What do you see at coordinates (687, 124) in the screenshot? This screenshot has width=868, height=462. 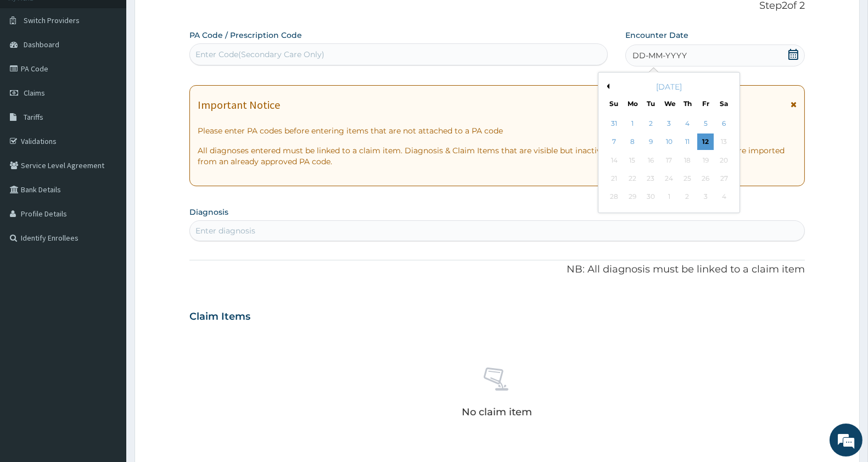 I see `div: Choose Thursday, September 4th, 2025` at bounding box center [687, 124].